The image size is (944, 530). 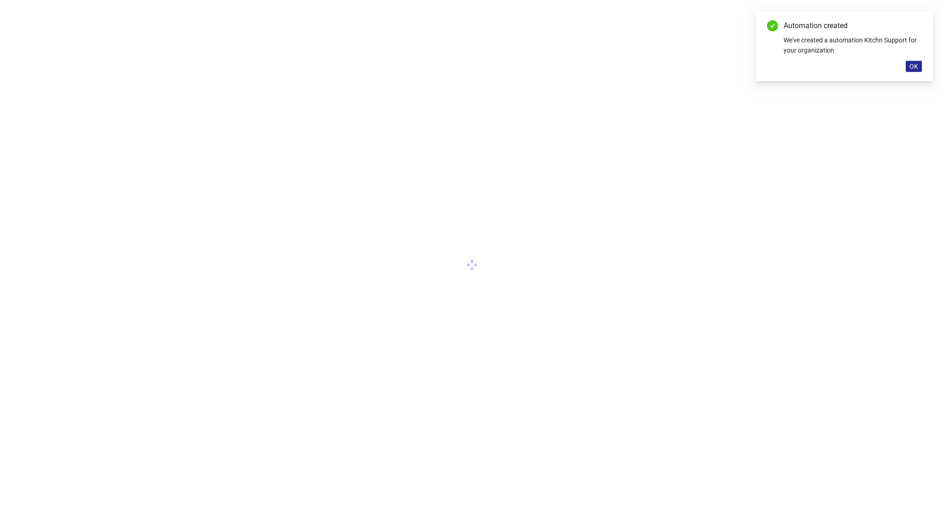 What do you see at coordinates (853, 45) in the screenshot?
I see `div: We've created a automation Kitchn Support for your organization` at bounding box center [853, 45].